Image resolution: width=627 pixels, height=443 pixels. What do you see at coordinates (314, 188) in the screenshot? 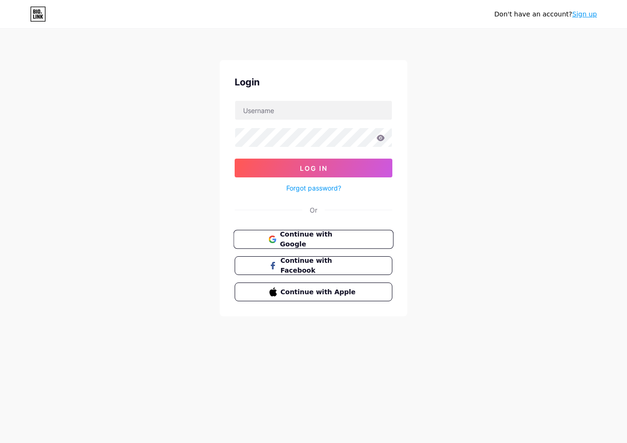
I see `a: Forgot password?` at bounding box center [314, 188].